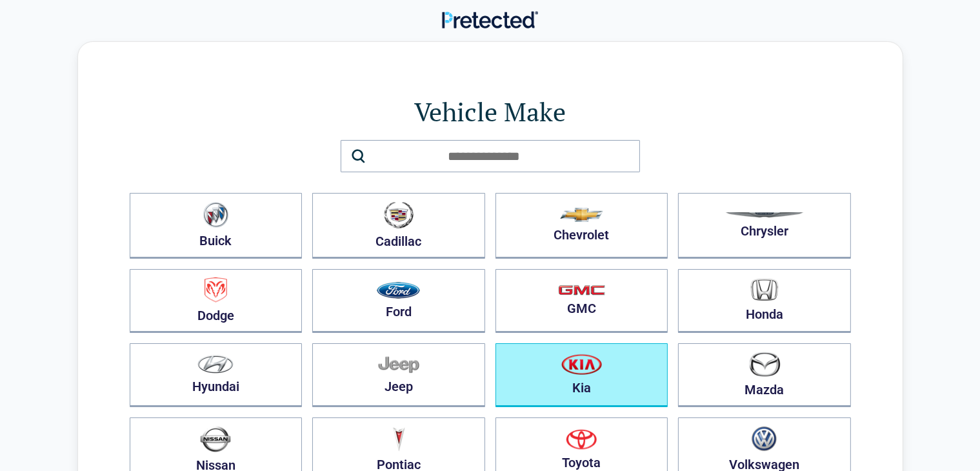 Image resolution: width=980 pixels, height=471 pixels. Describe the element at coordinates (764, 301) in the screenshot. I see `button: Honda` at that location.